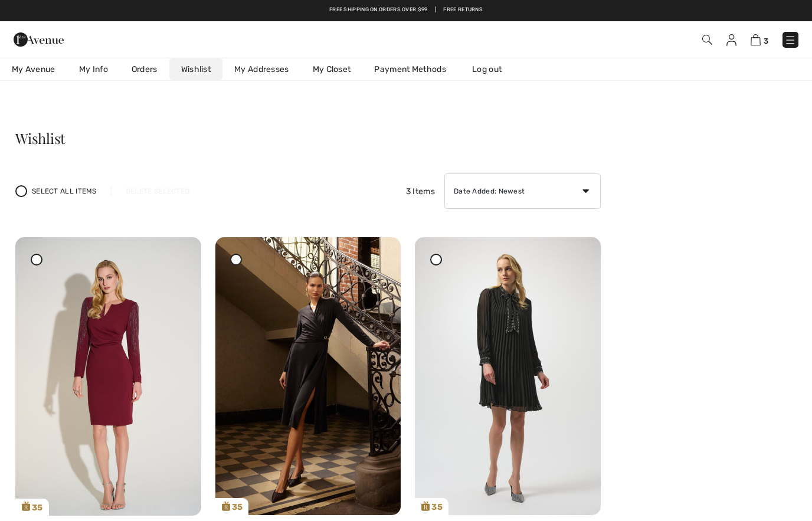  Describe the element at coordinates (420, 192) in the screenshot. I see `span: 3 Items` at that location.